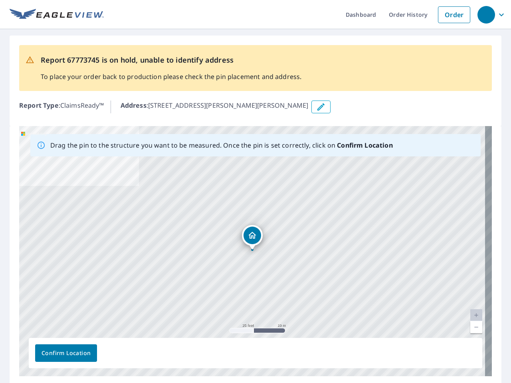  I want to click on a: Order, so click(453, 15).